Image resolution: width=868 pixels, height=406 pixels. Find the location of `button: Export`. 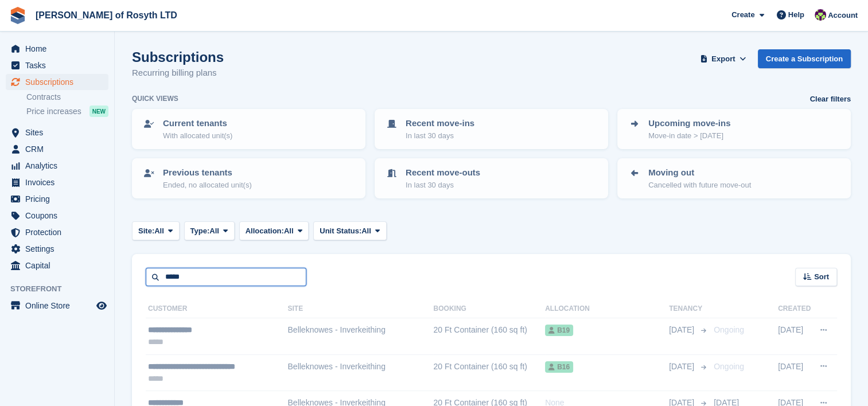

button: Export is located at coordinates (724, 59).